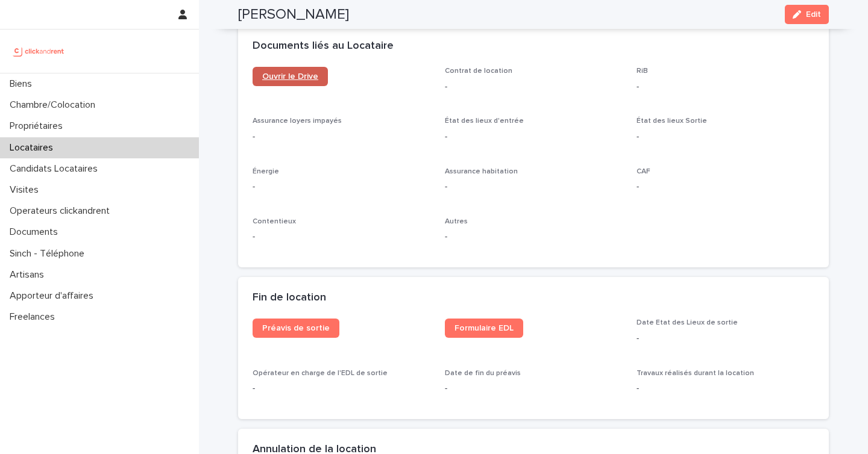 The width and height of the screenshot is (868, 454). Describe the element at coordinates (38, 51) in the screenshot. I see `img: UCB0brd3T0yccxBKYDjQ` at that location.